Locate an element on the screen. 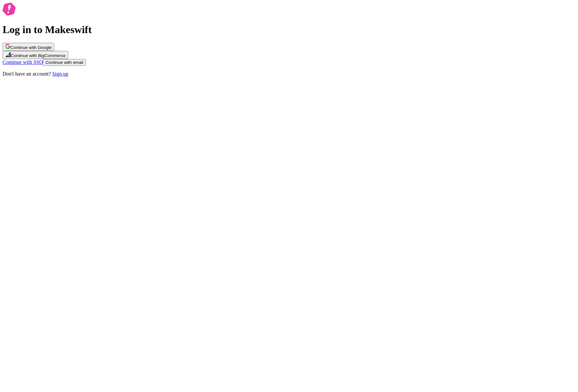 The image size is (578, 392). span: Continue with BigCommerce is located at coordinates (38, 56).